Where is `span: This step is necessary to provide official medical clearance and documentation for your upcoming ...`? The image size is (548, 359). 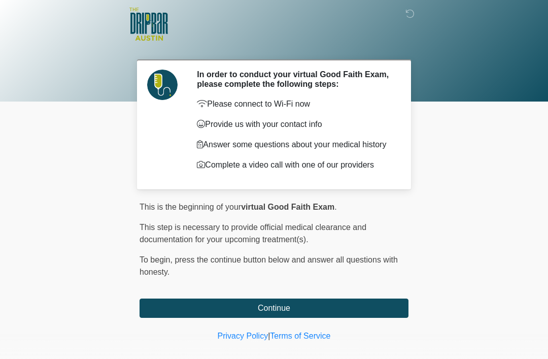
span: This step is necessary to provide official medical clearance and documentation for your upcoming ... is located at coordinates (253, 233).